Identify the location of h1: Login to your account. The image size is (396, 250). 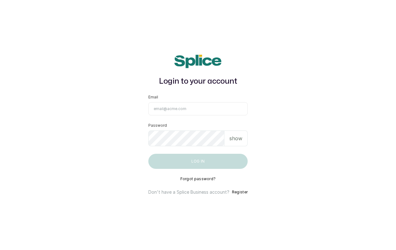
(198, 81).